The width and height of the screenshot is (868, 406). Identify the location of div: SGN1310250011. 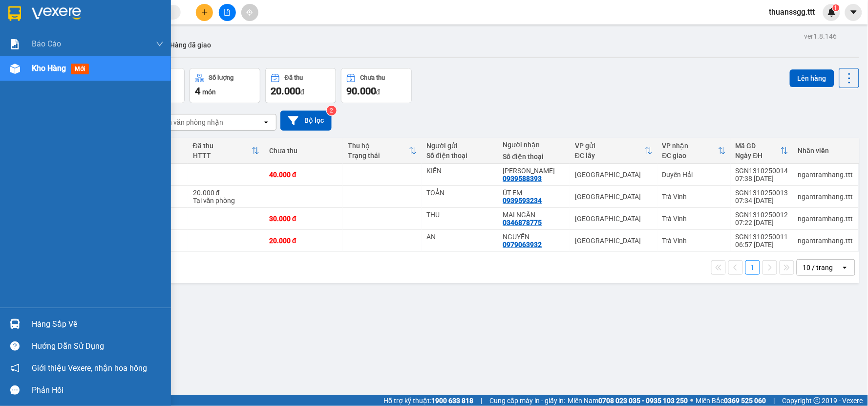
(762, 236).